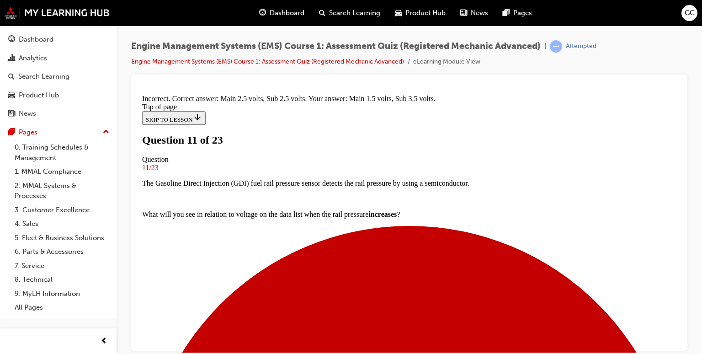  Describe the element at coordinates (271, 92) in the screenshot. I see `p: The Gasoline Direct Injection (GDI) fuel rail pressure sensor detects the rail pressure by using ...` at that location.